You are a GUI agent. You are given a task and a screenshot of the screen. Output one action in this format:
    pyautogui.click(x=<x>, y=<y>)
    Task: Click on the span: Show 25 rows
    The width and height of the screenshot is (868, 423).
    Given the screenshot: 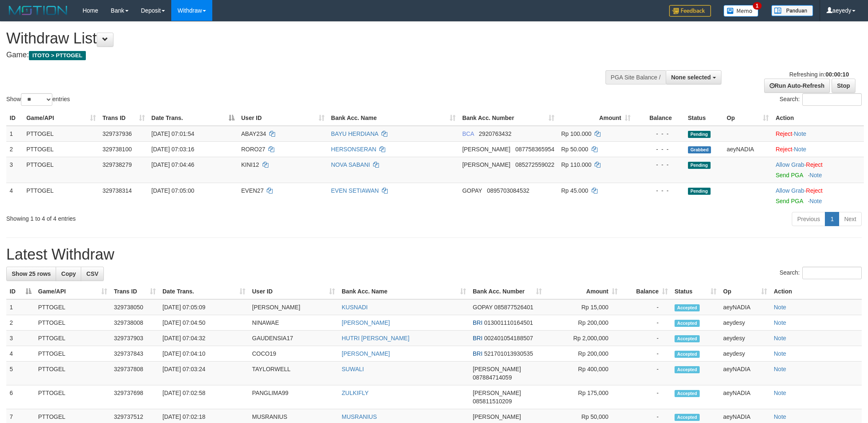 What is the action you would take?
    pyautogui.click(x=31, y=274)
    